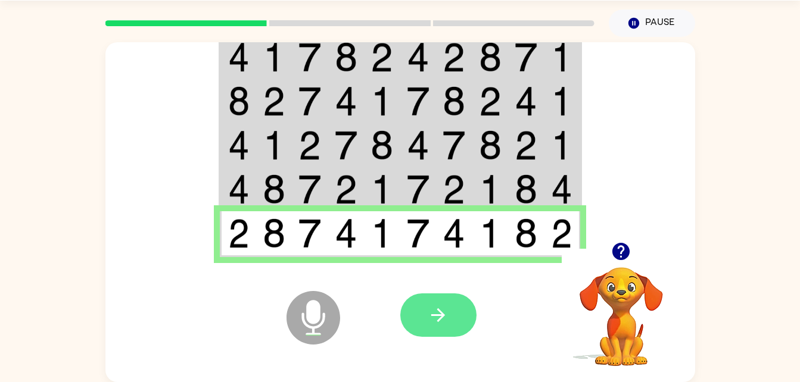 This screenshot has height=382, width=800. Describe the element at coordinates (652, 23) in the screenshot. I see `button: Pause` at that location.